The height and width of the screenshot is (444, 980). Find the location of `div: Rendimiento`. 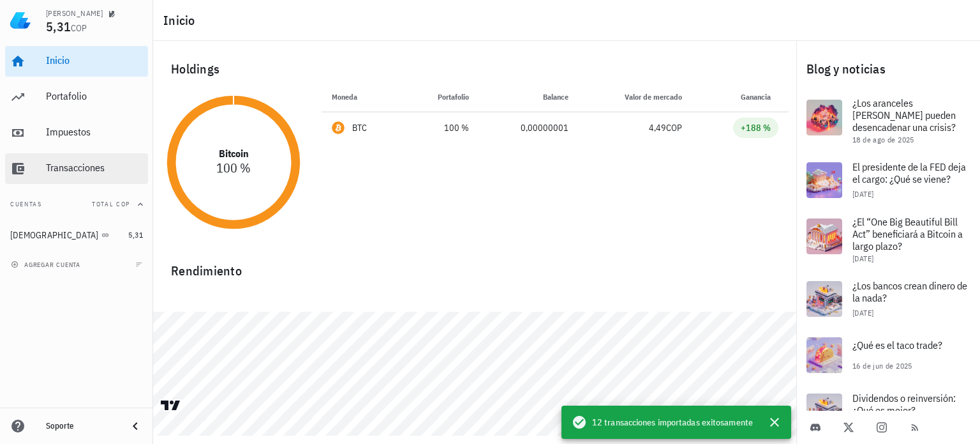

div: Rendimiento is located at coordinates (475, 266).